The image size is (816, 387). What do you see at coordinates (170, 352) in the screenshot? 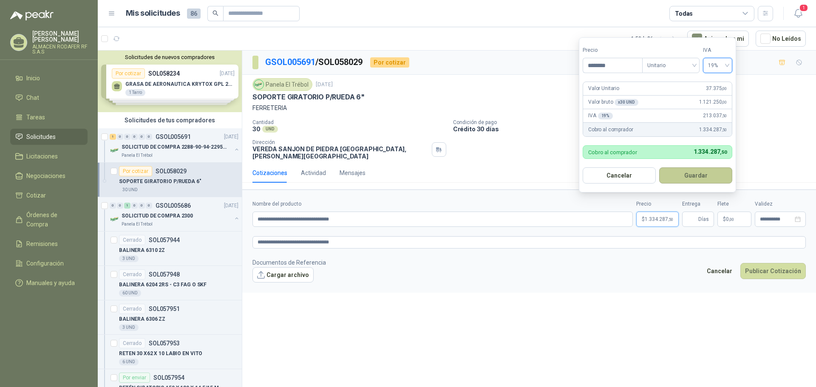
I see `a: CerradoSOL057953RETEN 30 X62 X 10 LABIO EN VITO6 UND` at bounding box center [170, 352].